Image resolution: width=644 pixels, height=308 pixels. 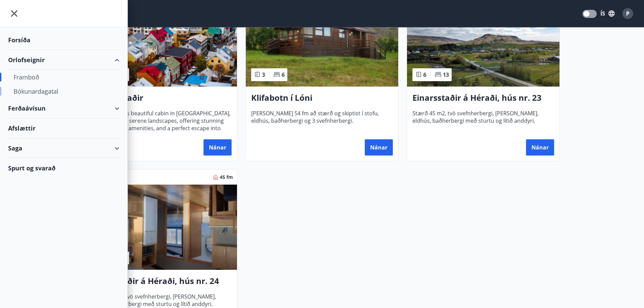 I want to click on h3: Klifabotn í Lóni, so click(x=322, y=98).